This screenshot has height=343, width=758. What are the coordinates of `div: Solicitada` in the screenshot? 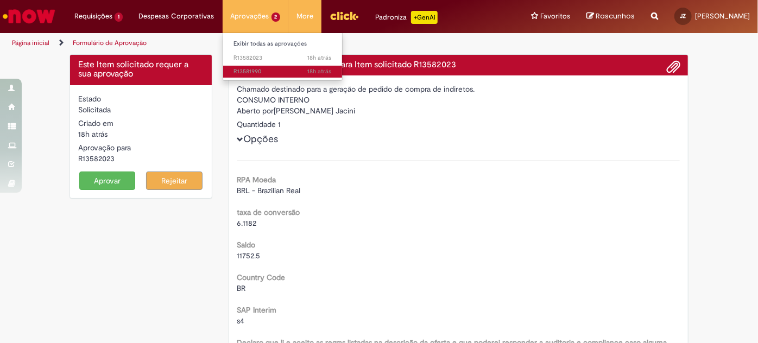 It's located at (141, 110).